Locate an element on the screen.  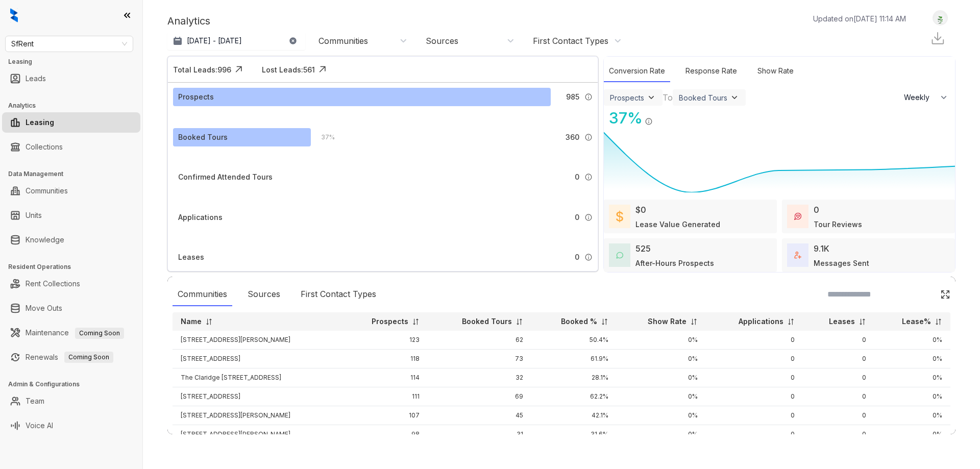
span: SfRent is located at coordinates (69, 44).